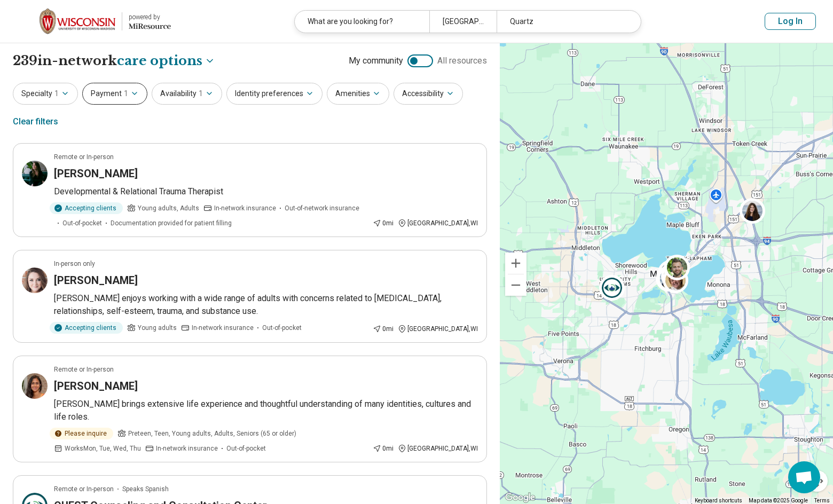 The width and height of the screenshot is (833, 504). I want to click on span: Young adults, so click(157, 328).